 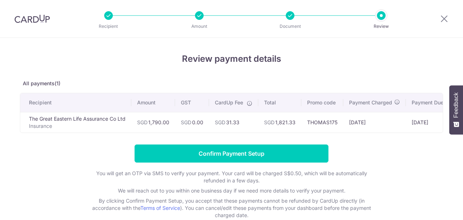 I want to click on span: Payment Due, so click(x=428, y=103).